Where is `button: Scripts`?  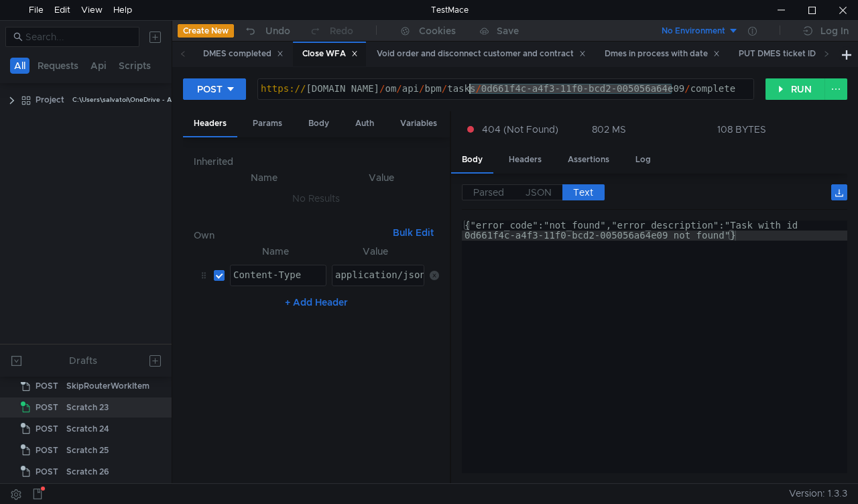
button: Scripts is located at coordinates (135, 66).